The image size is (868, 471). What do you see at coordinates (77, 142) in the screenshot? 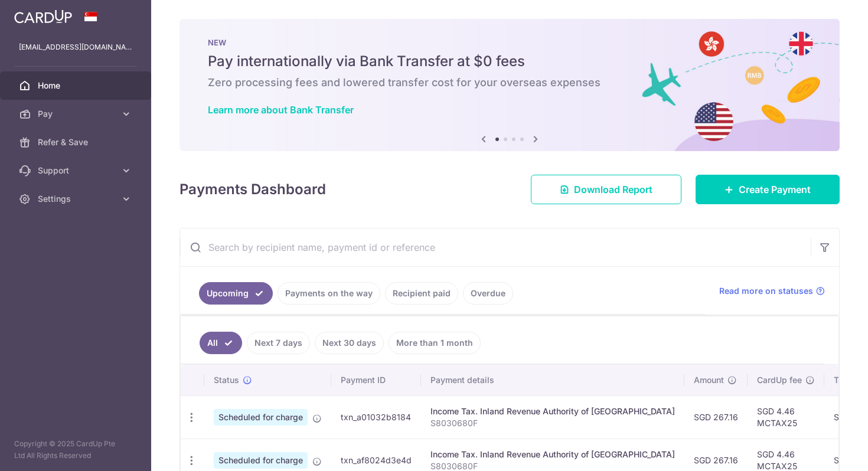
I see `span: Refer & Save` at bounding box center [77, 142].